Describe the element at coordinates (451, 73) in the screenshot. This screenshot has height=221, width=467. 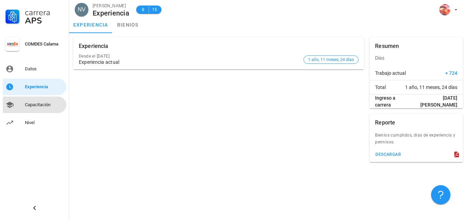
I see `span: + 724` at that location.